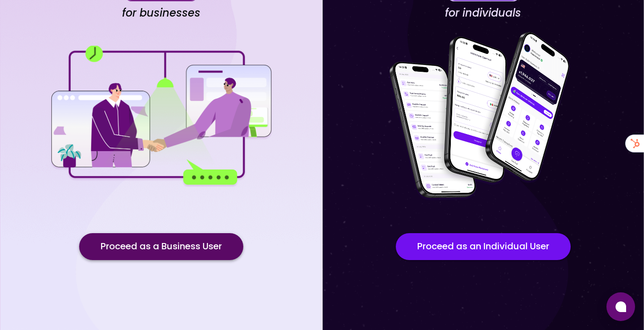 The height and width of the screenshot is (330, 644). Describe the element at coordinates (483, 246) in the screenshot. I see `button: Proceed as an Individual User` at that location.